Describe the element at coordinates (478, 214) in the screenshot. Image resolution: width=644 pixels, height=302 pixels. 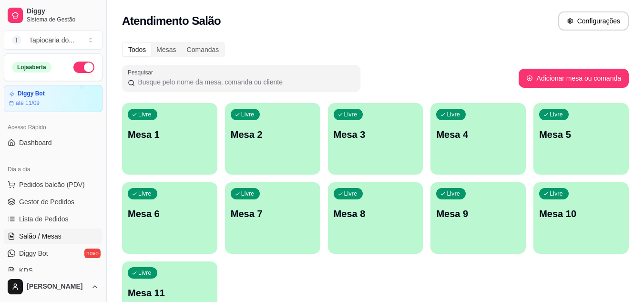
I see `p: Mesa 9` at that location.